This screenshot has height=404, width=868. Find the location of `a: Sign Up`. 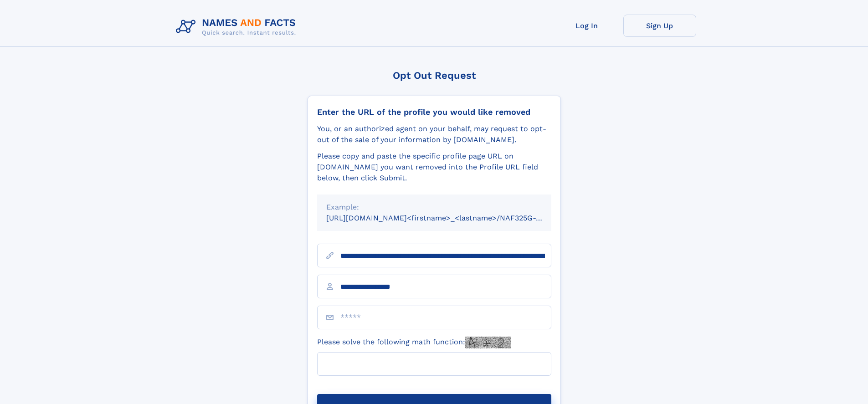

a: Sign Up is located at coordinates (660, 26).